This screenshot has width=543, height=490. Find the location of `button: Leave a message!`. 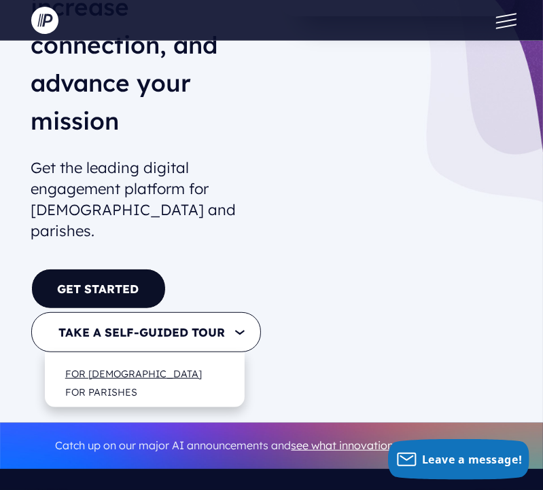

button: Leave a message! is located at coordinates (458, 460).